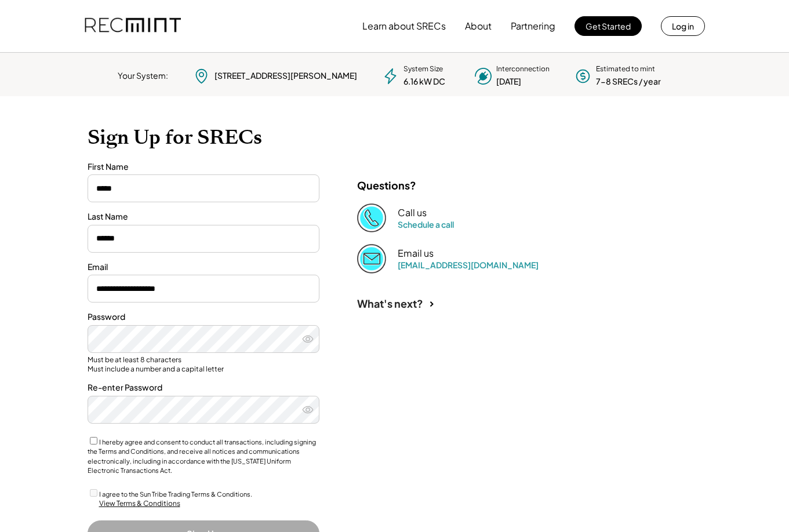 The width and height of the screenshot is (789, 532). Describe the element at coordinates (390, 303) in the screenshot. I see `div: What's next?` at that location.